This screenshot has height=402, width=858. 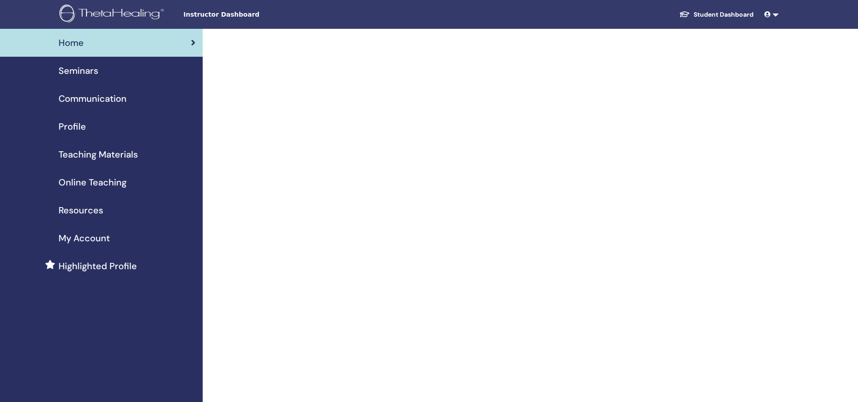 I want to click on span: Teaching Materials, so click(x=98, y=154).